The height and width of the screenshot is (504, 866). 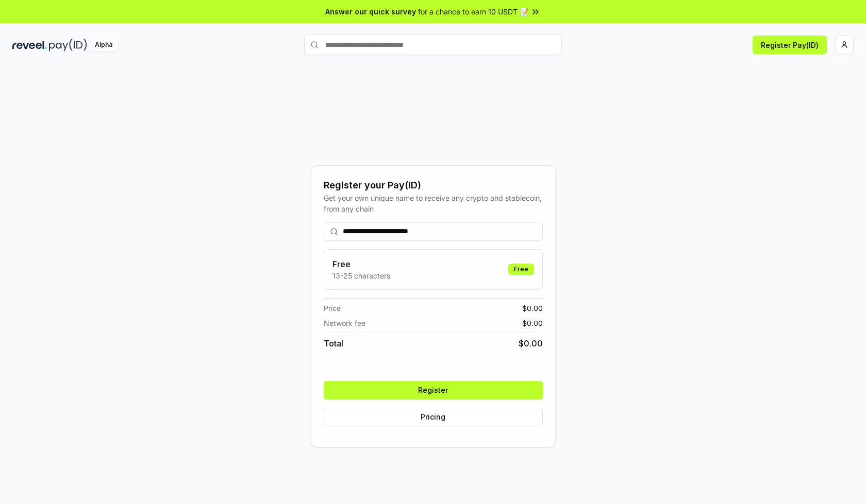 I want to click on span: Price, so click(x=332, y=308).